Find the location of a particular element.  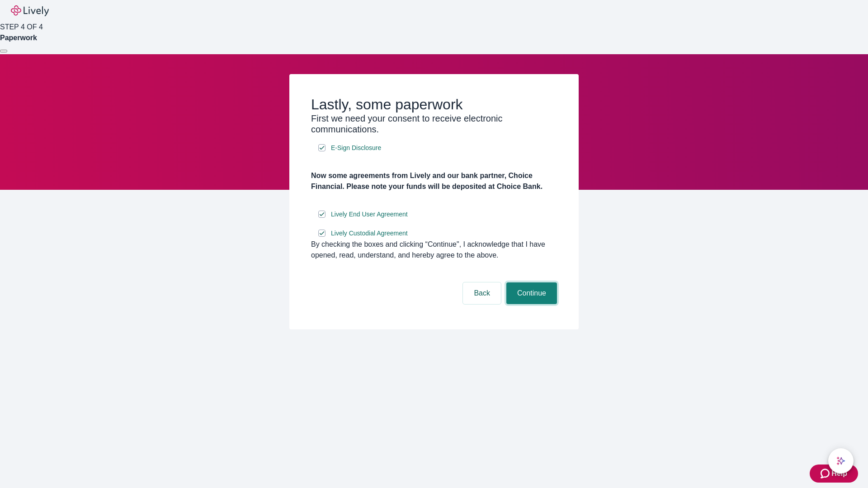

button: chat is located at coordinates (841, 461).